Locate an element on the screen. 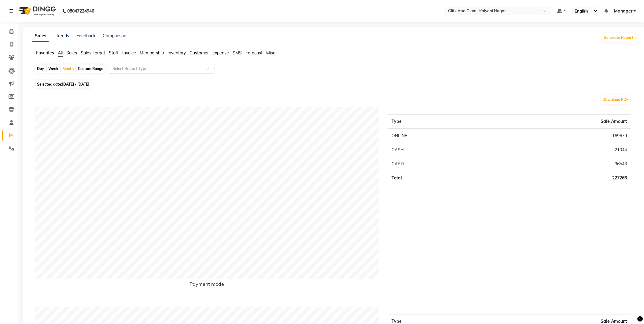 The width and height of the screenshot is (644, 324). td: Total is located at coordinates (437, 178).